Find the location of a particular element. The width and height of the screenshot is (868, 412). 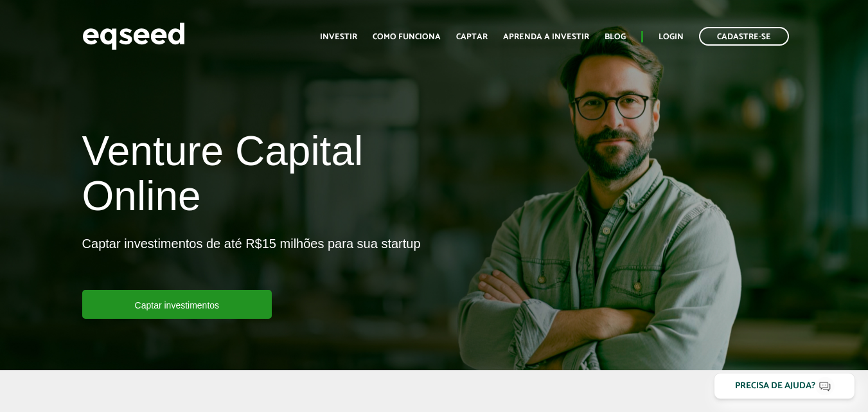

a: Captar investimentos is located at coordinates (178, 304).